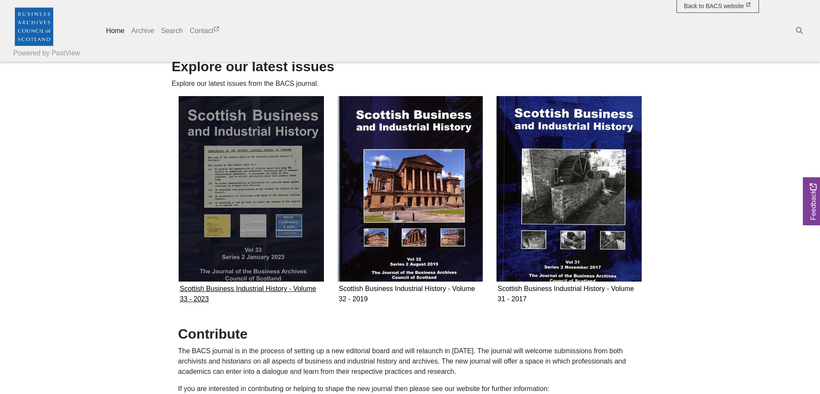 The width and height of the screenshot is (820, 394). Describe the element at coordinates (410, 201) in the screenshot. I see `a: Scottish Business Industrial History - Volume 32 - 2019Scottish Business Industrial History - Vol...` at that location.